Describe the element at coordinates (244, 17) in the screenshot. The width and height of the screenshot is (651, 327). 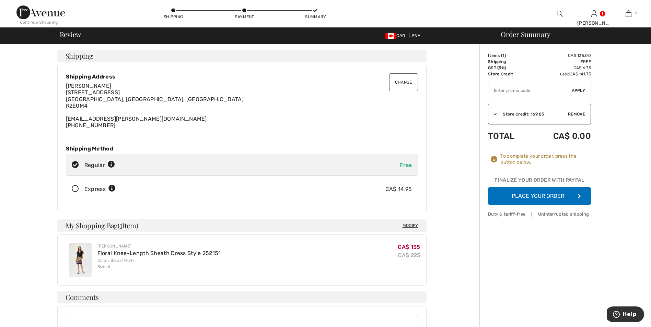
I see `div: Payment` at that location.